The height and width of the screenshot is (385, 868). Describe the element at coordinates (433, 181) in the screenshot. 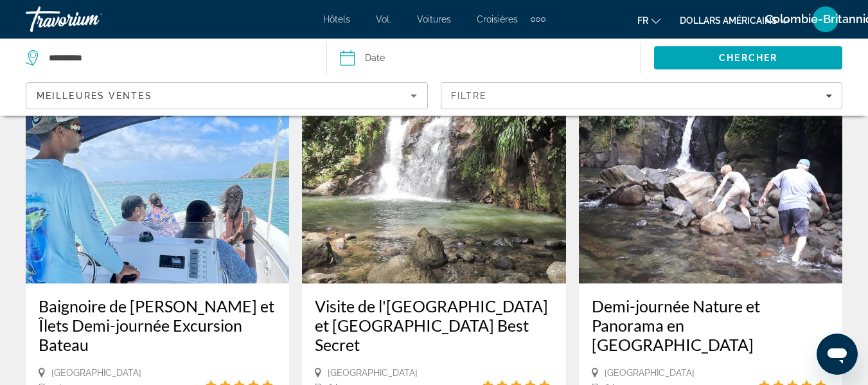

I see `a: Visite de l'île du Nord et Martinique Best Secret` at that location.